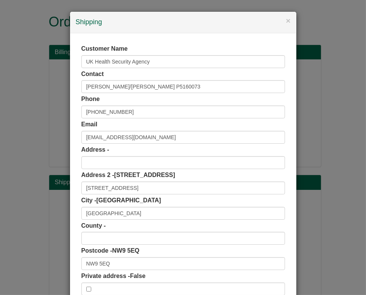  Describe the element at coordinates (94, 226) in the screenshot. I see `label: County -` at that location.